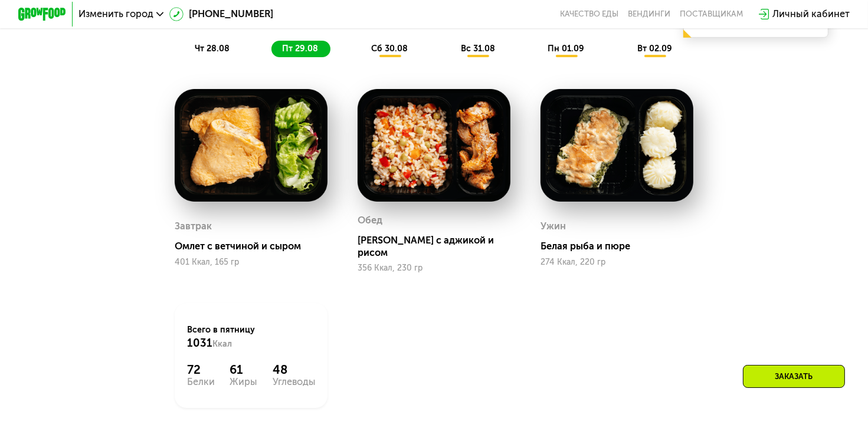  What do you see at coordinates (553, 227) in the screenshot?
I see `div: Ужин` at bounding box center [553, 227].